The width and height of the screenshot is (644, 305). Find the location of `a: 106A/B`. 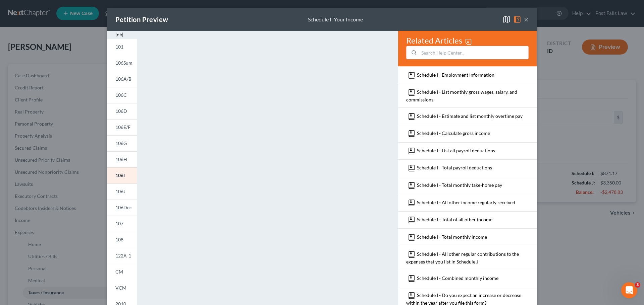

a: 106A/B is located at coordinates (122, 79).